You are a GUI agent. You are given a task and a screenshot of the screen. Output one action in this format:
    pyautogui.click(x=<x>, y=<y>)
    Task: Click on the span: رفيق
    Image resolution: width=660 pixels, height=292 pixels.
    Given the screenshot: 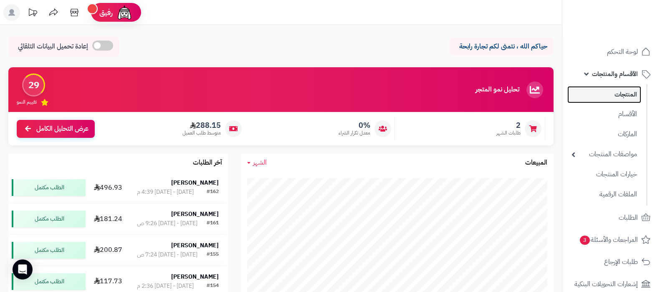 What is the action you would take?
    pyautogui.click(x=106, y=13)
    